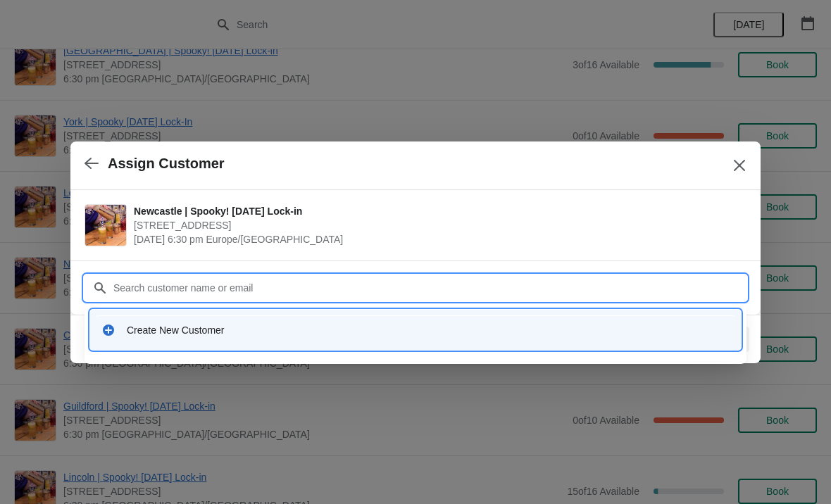  What do you see at coordinates (430, 288) in the screenshot?
I see `input: Search customer name or email` at bounding box center [430, 288].